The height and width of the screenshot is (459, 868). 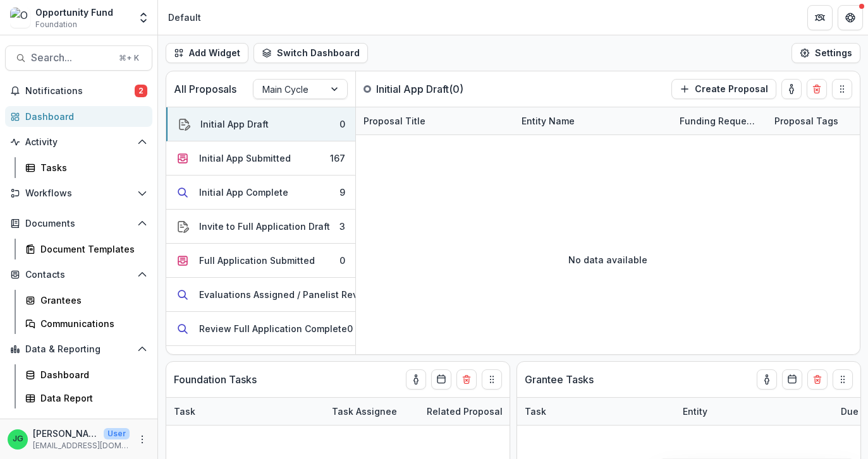 I want to click on button: Partners, so click(x=820, y=18).